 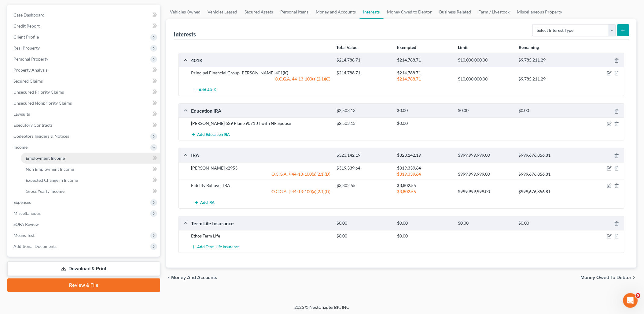 I want to click on span: Gross Yearly Income, so click(x=45, y=191).